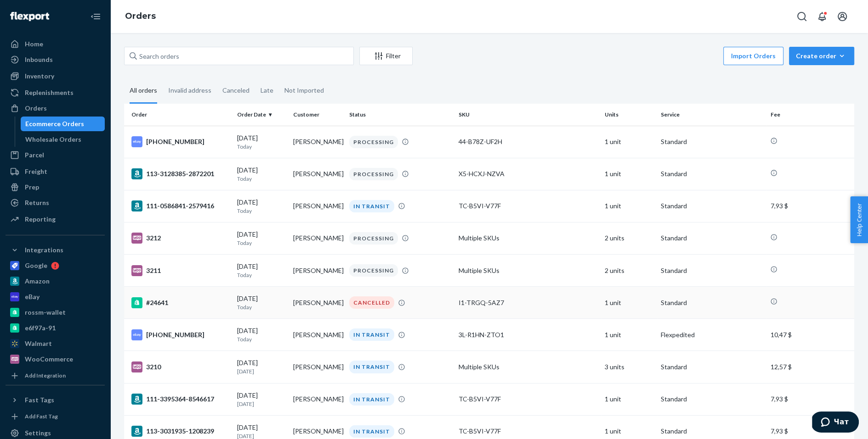 The height and width of the screenshot is (439, 868). What do you see at coordinates (53, 140) in the screenshot?
I see `div: Wholesale Orders` at bounding box center [53, 140].